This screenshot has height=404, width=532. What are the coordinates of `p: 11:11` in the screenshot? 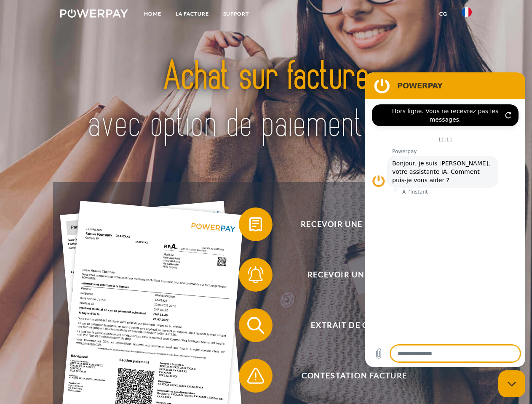 It's located at (80, 67).